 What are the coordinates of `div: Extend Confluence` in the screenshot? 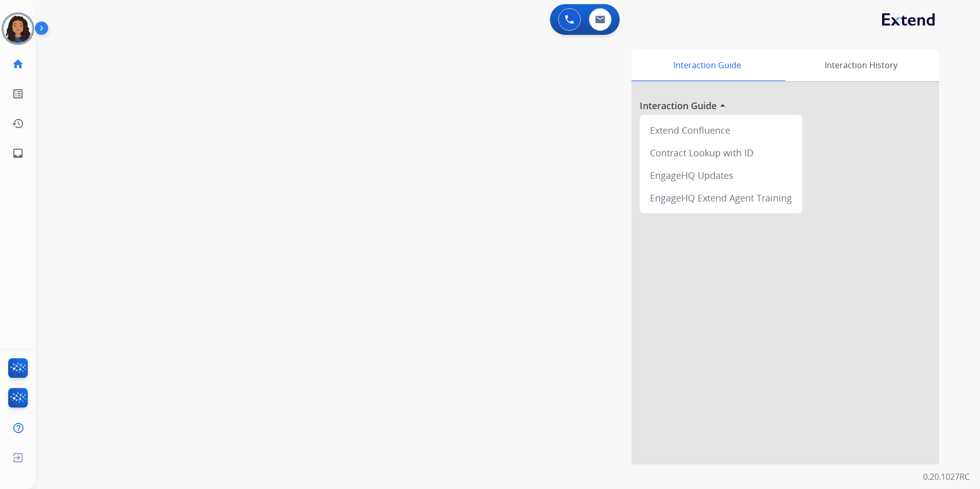 It's located at (720, 130).